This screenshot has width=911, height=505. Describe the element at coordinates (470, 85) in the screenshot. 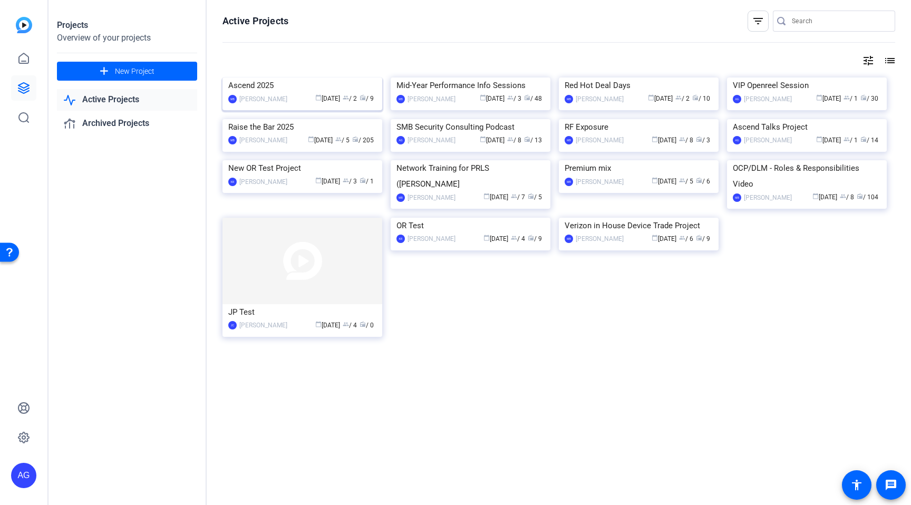

I see `div: Mid-Year Performance Info Sessions` at that location.